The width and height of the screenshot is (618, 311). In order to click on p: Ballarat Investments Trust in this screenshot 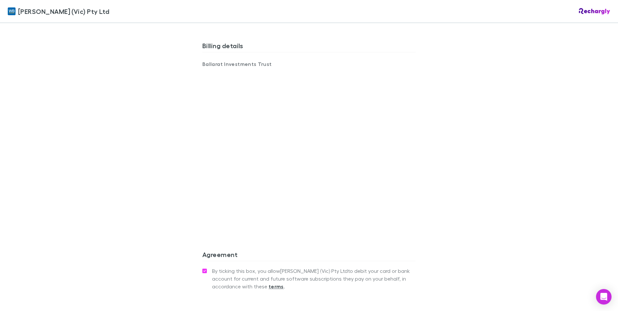, I will do `click(256, 64)`.